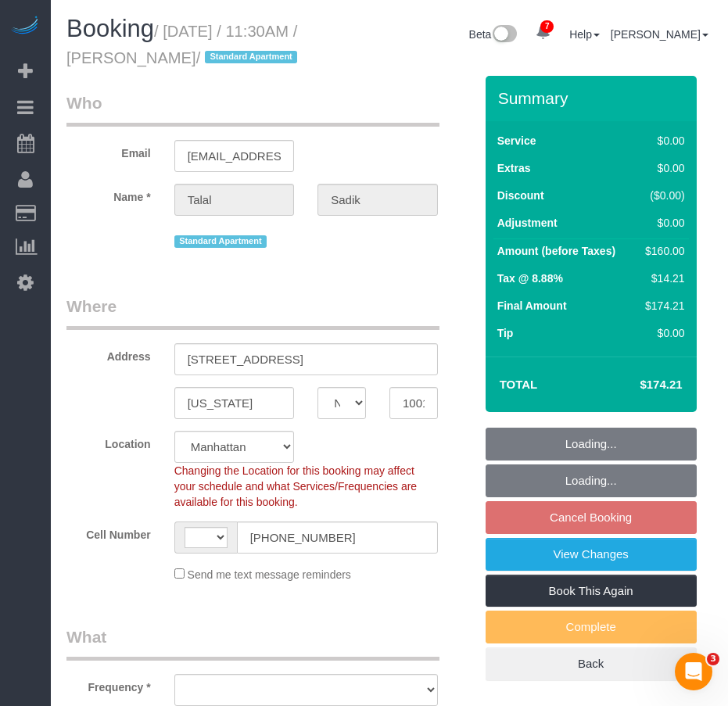 This screenshot has width=728, height=706. I want to click on div: $14.21, so click(662, 279).